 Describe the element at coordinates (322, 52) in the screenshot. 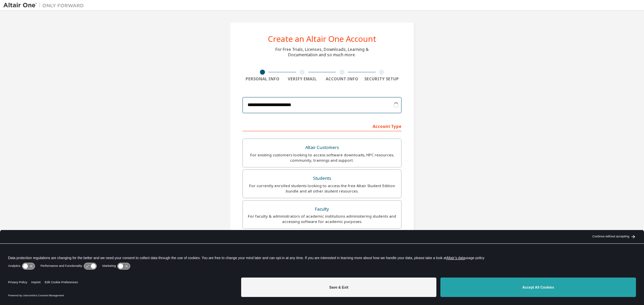

I see `div: For Free Trials, Licenses, Downloads, Learning & Documentation and so much more.` at that location.